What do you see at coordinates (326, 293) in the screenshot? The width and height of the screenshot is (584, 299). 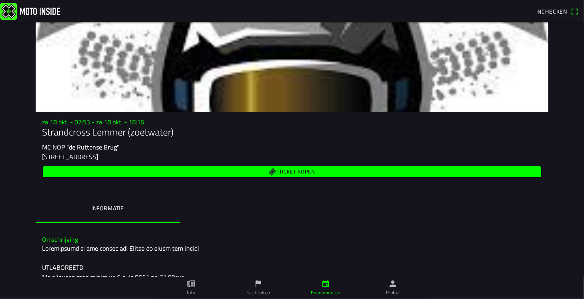 I see `ion-label: Evenementen` at bounding box center [326, 293].